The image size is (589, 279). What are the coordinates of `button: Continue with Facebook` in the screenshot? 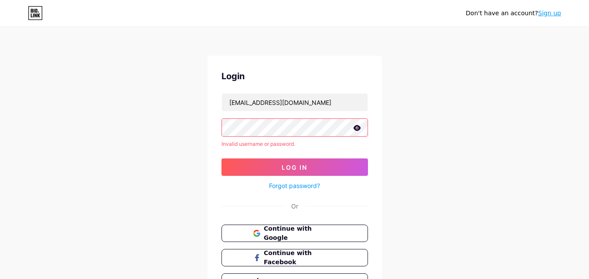 It's located at (295, 258).